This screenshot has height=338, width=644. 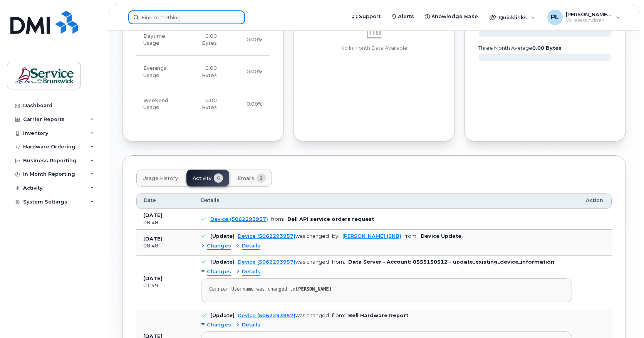 What do you see at coordinates (160, 178) in the screenshot?
I see `span: Usage History` at bounding box center [160, 178].